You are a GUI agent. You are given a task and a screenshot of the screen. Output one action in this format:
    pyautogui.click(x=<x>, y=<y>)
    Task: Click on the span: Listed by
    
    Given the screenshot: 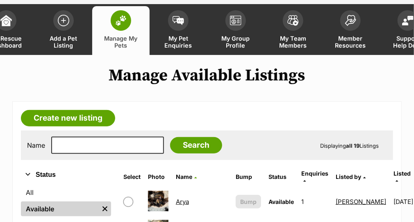 What is the action you would take?
    pyautogui.click(x=348, y=176)
    